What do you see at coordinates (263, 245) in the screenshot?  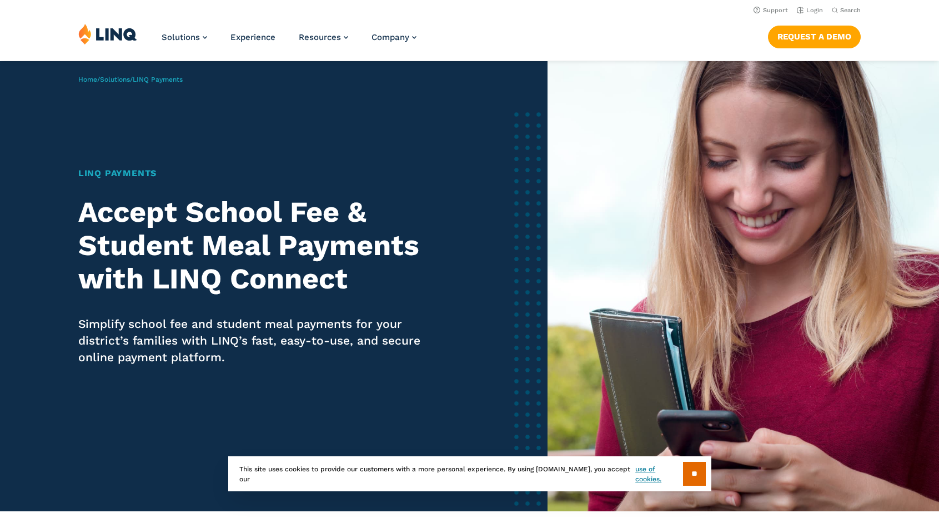 I see `h2: Accept School Fee & Student Meal Payments with LINQ Connect` at bounding box center [263, 245].